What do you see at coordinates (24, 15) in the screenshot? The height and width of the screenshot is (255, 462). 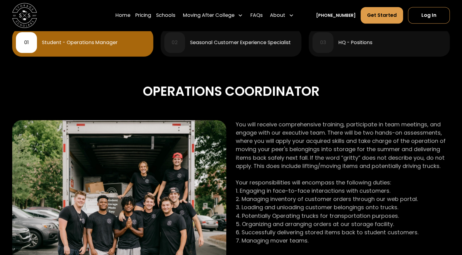 I see `a: home` at bounding box center [24, 15].